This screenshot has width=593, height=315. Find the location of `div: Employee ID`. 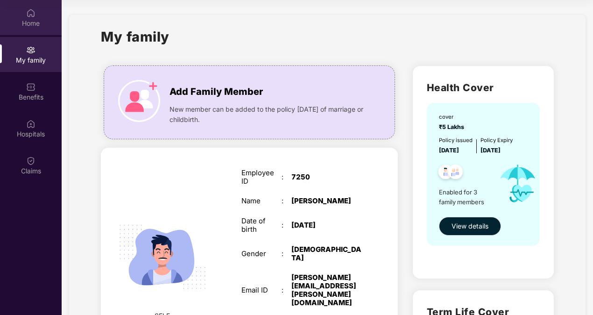

div: Employee ID is located at coordinates (261, 177).